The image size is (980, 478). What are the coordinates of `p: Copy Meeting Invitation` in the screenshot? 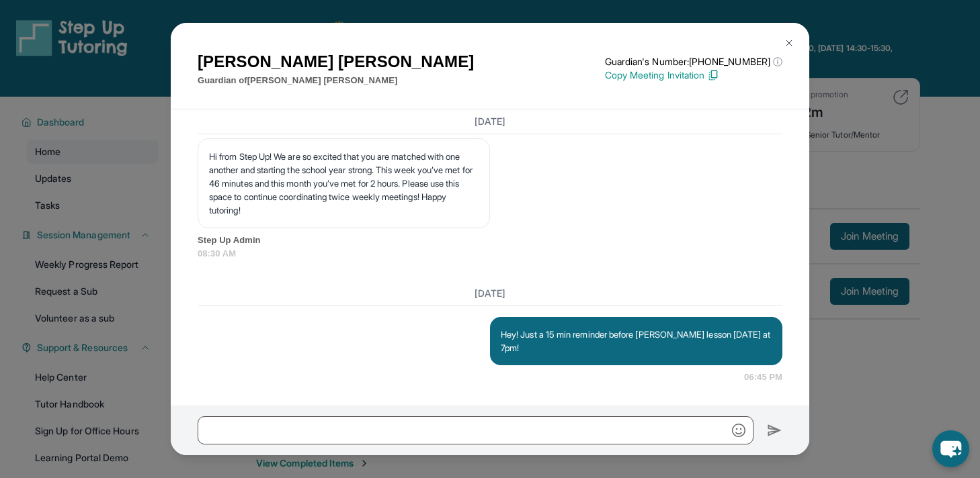 It's located at (693, 75).